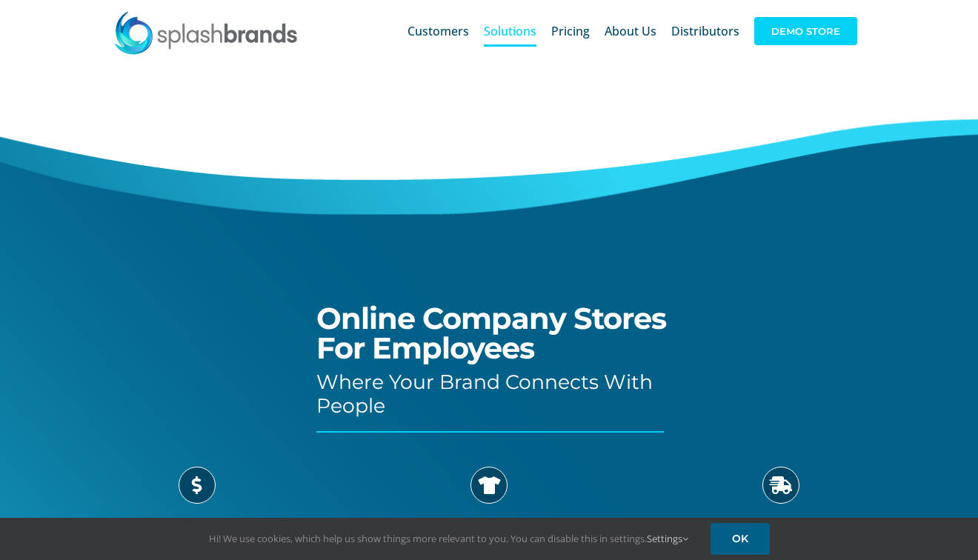 The image size is (978, 560). Describe the element at coordinates (509, 31) in the screenshot. I see `span: Solutions` at that location.